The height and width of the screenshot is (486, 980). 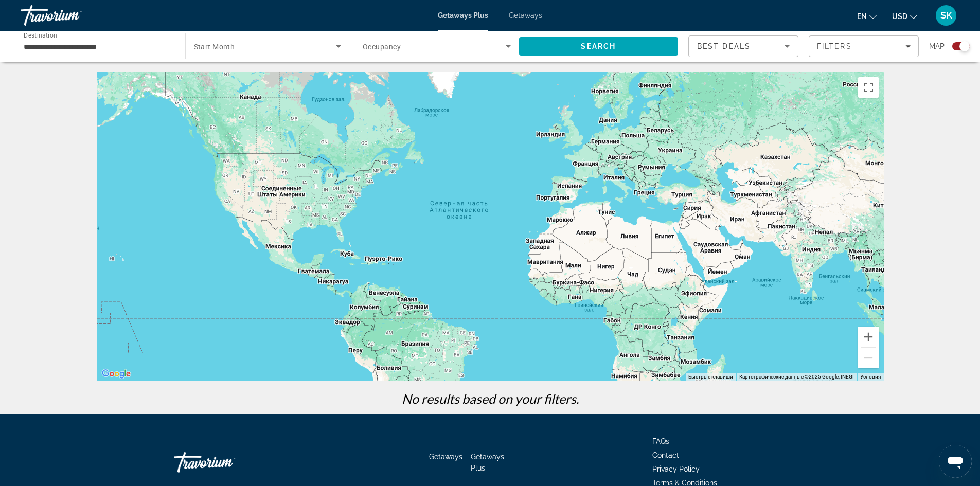 What do you see at coordinates (98, 47) in the screenshot?
I see `input: Select destination` at bounding box center [98, 47].